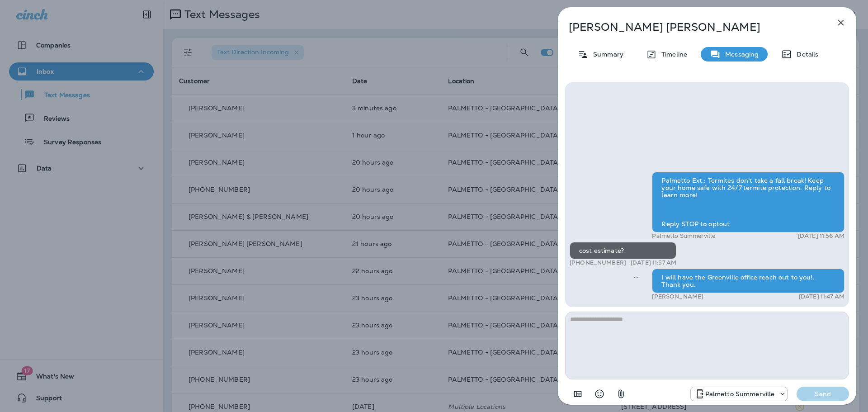 The image size is (868, 412). What do you see at coordinates (748, 202) in the screenshot?
I see `div: Palmetto Ext.: Termites don't take a fall break! Keep your home safe with 24/7 termite protection...` at bounding box center [748, 202].